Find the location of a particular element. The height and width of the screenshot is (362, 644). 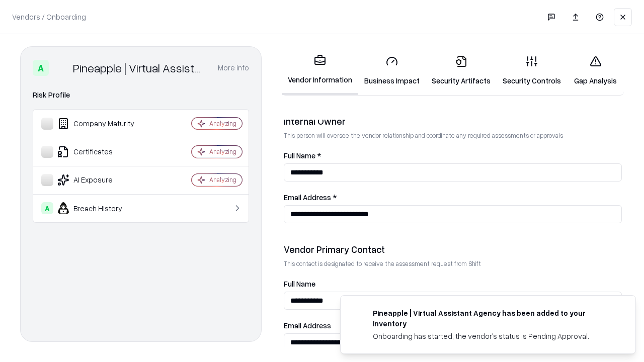

p: Vendors / Onboarding is located at coordinates (49, 16).